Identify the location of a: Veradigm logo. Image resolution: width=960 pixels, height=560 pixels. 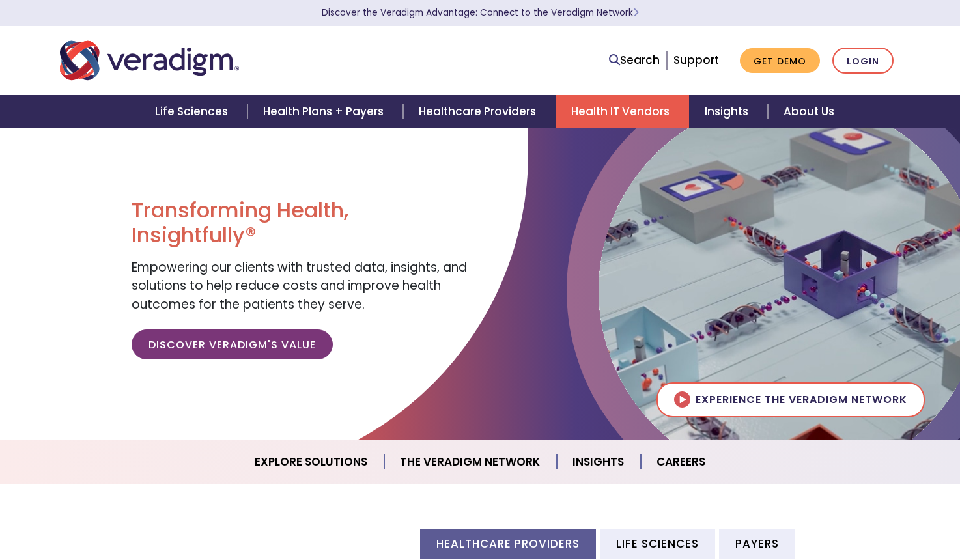
(149, 60).